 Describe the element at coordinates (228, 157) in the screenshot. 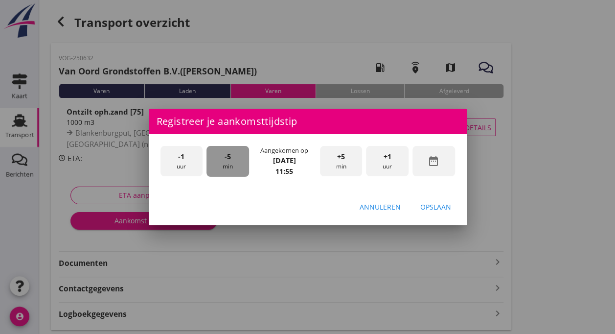

I see `span: -5` at that location.